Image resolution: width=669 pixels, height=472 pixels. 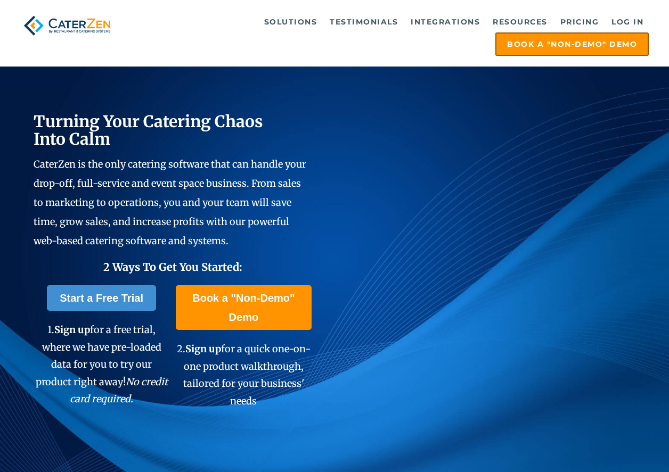 What do you see at coordinates (102, 364) in the screenshot?
I see `span: 1. for a free trial, where we have pre-loaded data for you to try our product right away!` at bounding box center [102, 364].